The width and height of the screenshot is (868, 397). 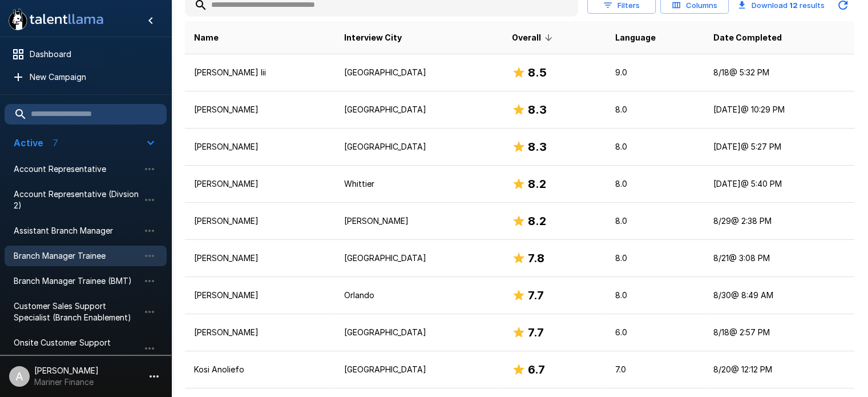 What do you see at coordinates (779, 369) in the screenshot?
I see `td: 8/20 @ 12:12 PM` at bounding box center [779, 369].